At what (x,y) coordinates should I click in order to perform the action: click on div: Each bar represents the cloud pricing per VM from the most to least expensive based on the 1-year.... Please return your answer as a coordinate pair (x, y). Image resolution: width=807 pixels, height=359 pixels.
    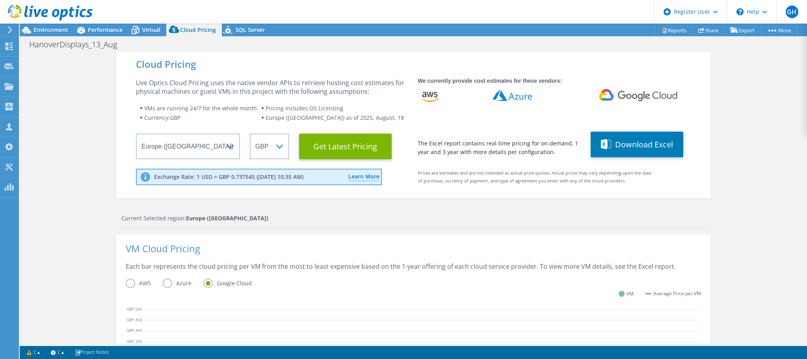
    Looking at the image, I should click on (413, 270).